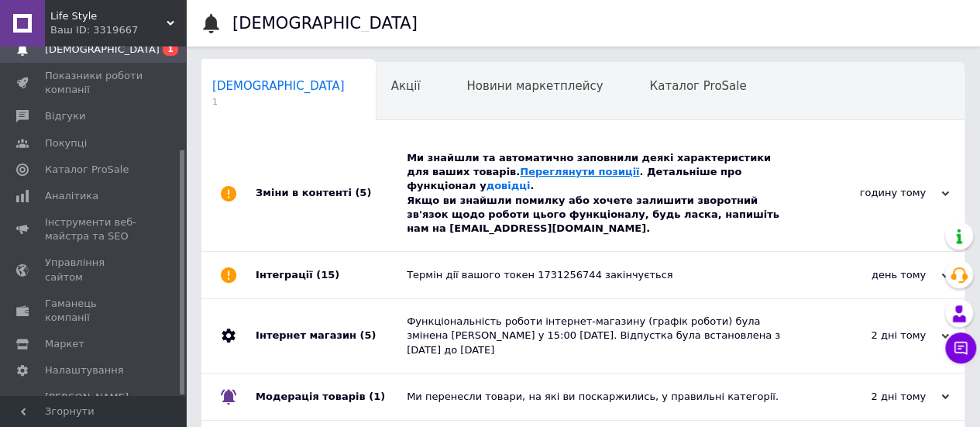 Image resolution: width=980 pixels, height=427 pixels. Describe the element at coordinates (377, 396) in the screenshot. I see `span: (1)` at that location.